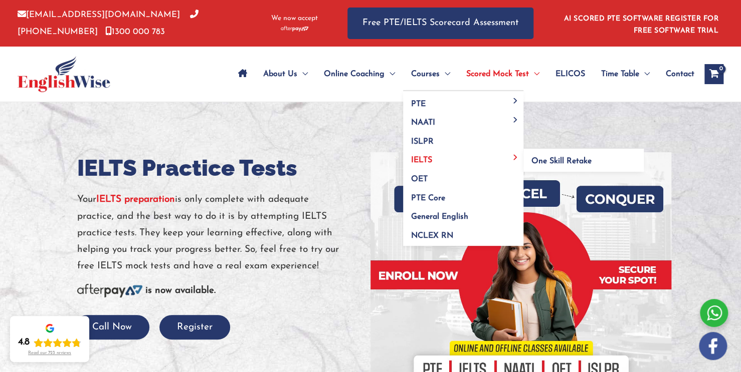 This screenshot has height=372, width=741. Describe the element at coordinates (428, 199) in the screenshot. I see `span: PTE Core` at that location.